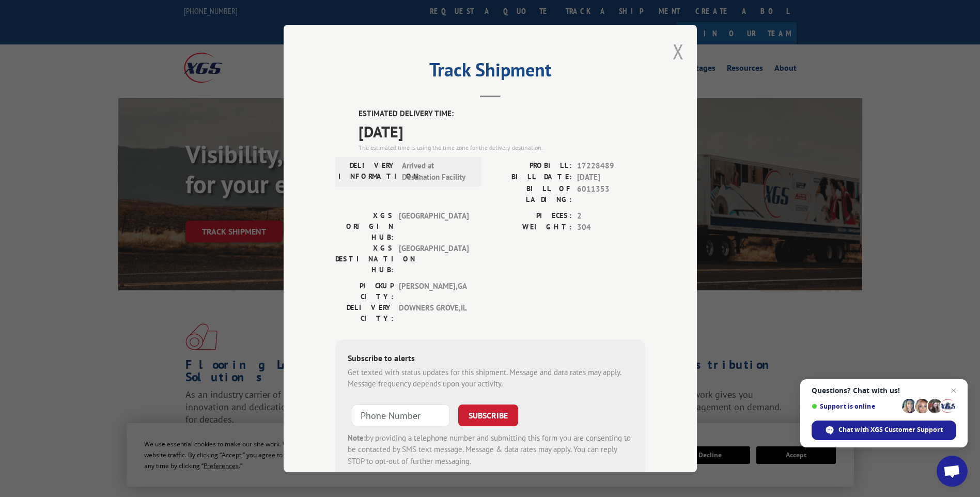 Image resolution: width=980 pixels, height=497 pixels. What do you see at coordinates (364, 313) in the screenshot?
I see `label: DELIVERY CITY:` at bounding box center [364, 313].